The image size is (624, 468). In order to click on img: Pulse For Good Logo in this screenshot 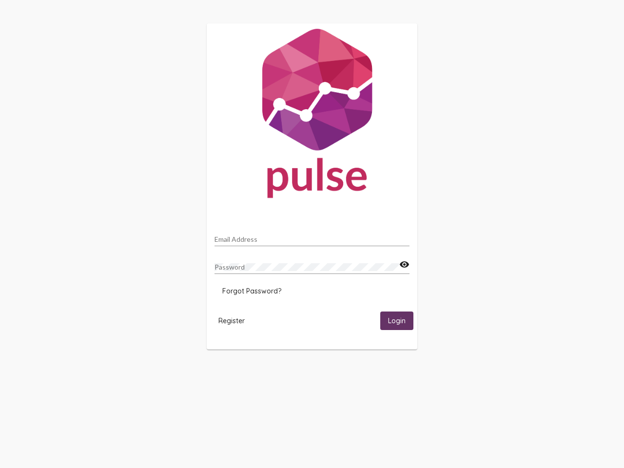, I will do `click(312, 116)`.